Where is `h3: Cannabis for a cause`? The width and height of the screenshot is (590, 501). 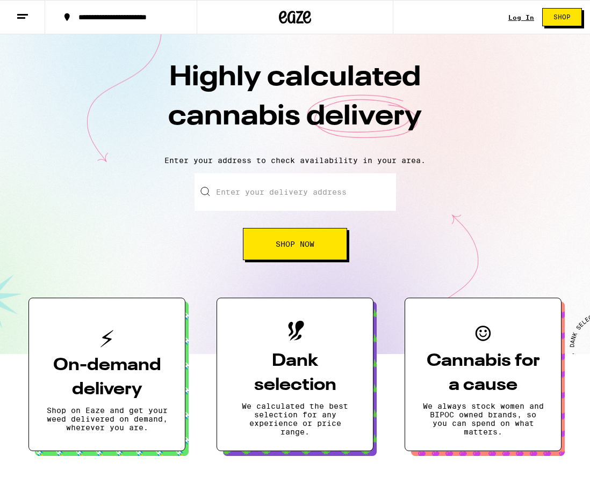
h3: Cannabis for a cause is located at coordinates (483, 374).